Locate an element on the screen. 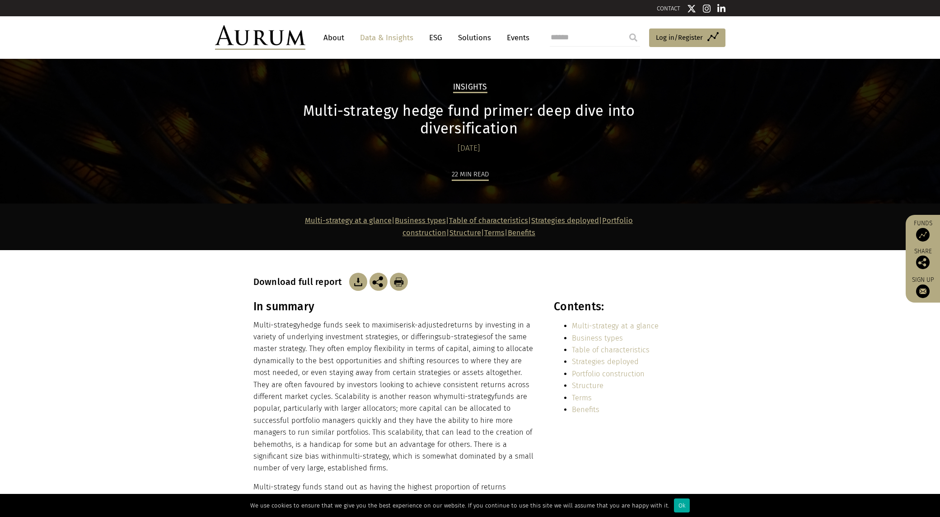 Image resolution: width=940 pixels, height=517 pixels. h1: Multi-strategy hedge fund primer: deep dive into diversification is located at coordinates (469, 120).